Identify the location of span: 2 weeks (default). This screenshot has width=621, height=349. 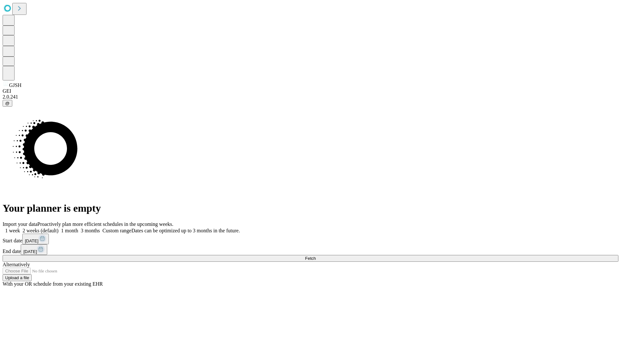
(40, 231).